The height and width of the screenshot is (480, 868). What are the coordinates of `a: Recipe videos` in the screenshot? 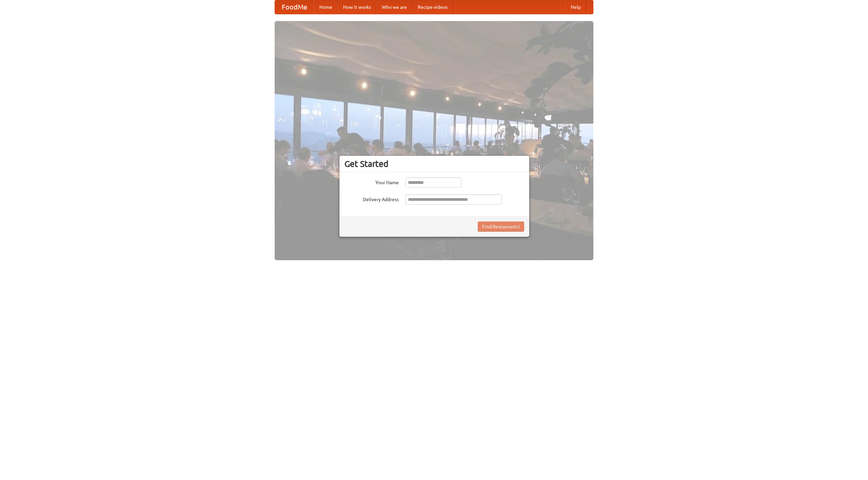 It's located at (433, 7).